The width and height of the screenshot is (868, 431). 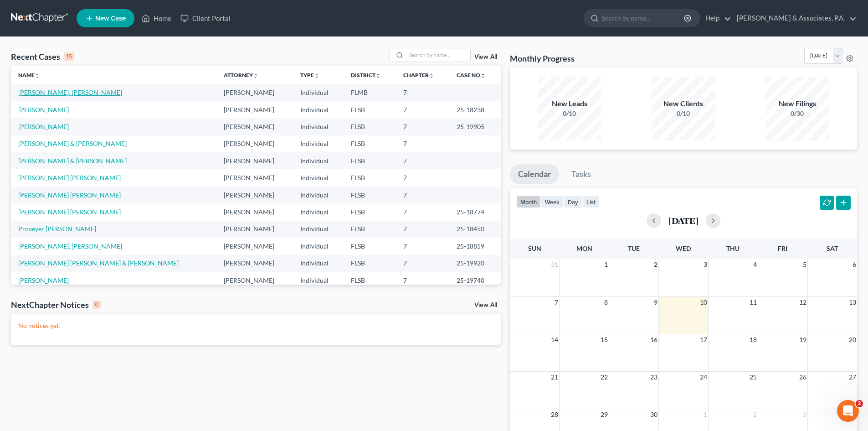 What do you see at coordinates (604, 415) in the screenshot?
I see `span: 29` at bounding box center [604, 415].